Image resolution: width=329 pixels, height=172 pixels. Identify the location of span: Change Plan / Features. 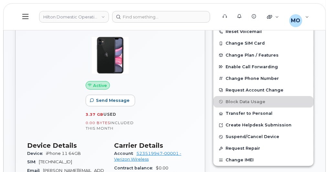
(252, 55).